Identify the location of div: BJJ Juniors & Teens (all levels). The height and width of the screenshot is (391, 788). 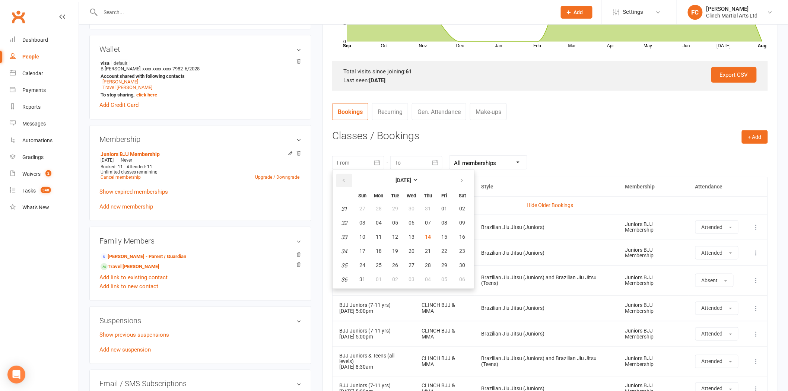
(374, 358).